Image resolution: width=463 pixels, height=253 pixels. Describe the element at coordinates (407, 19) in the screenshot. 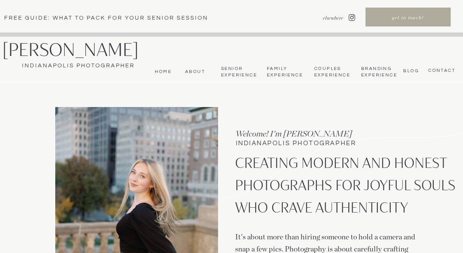

I see `p: get in touch!` at that location.